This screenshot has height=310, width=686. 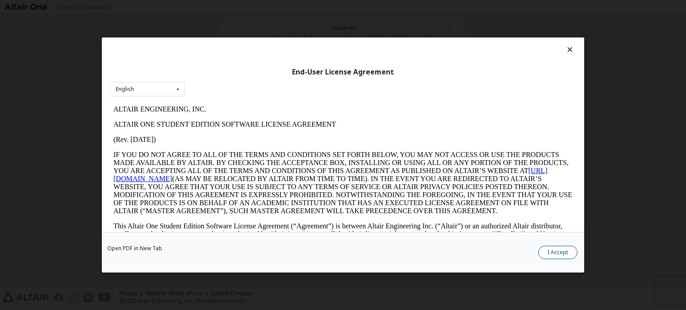 I want to click on p: ALTAIR ENGINEERING, INC., so click(x=233, y=8).